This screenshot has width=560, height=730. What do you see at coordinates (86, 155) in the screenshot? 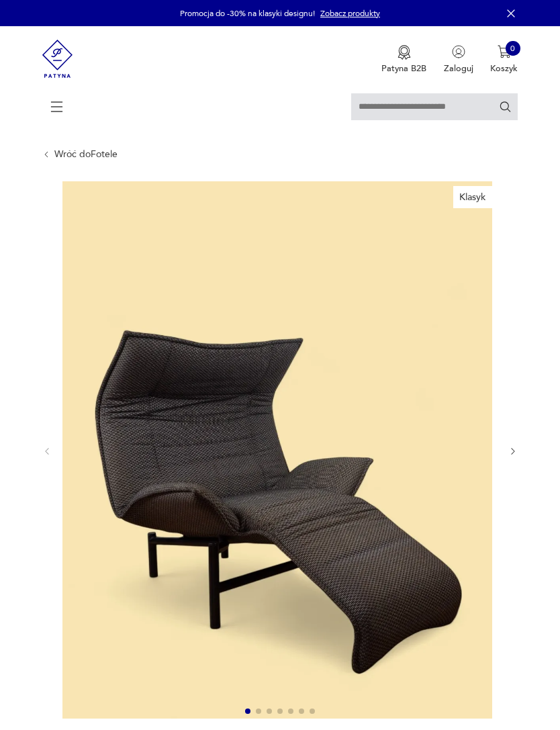
I see `a: Wróć doFotele` at bounding box center [86, 155].